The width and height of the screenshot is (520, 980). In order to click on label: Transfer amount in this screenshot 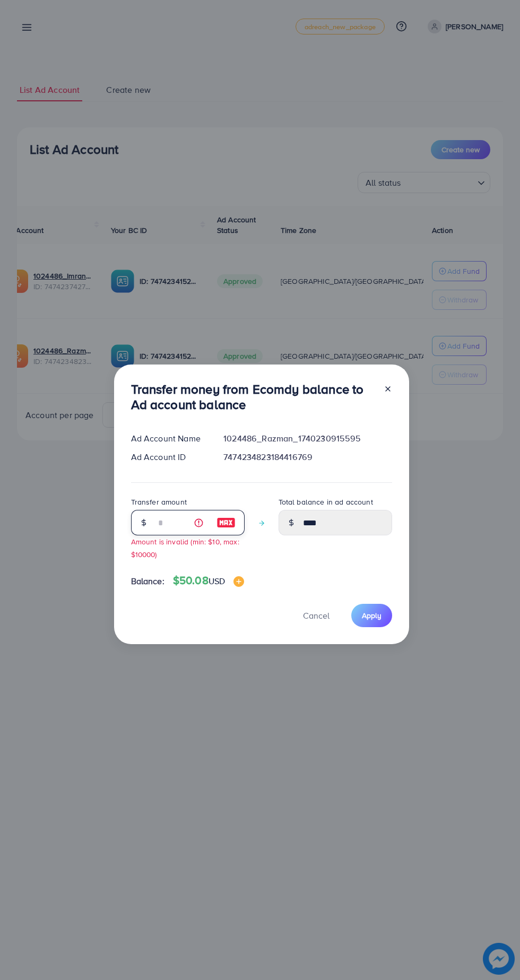, I will do `click(159, 502)`.